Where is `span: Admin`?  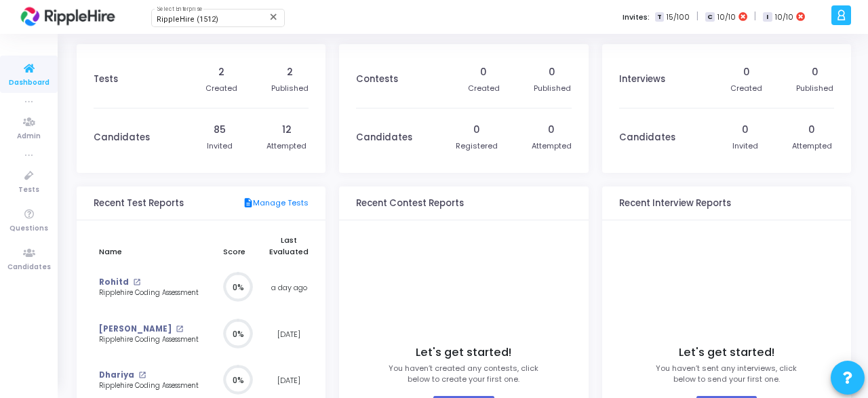
span: Admin is located at coordinates (29, 136).